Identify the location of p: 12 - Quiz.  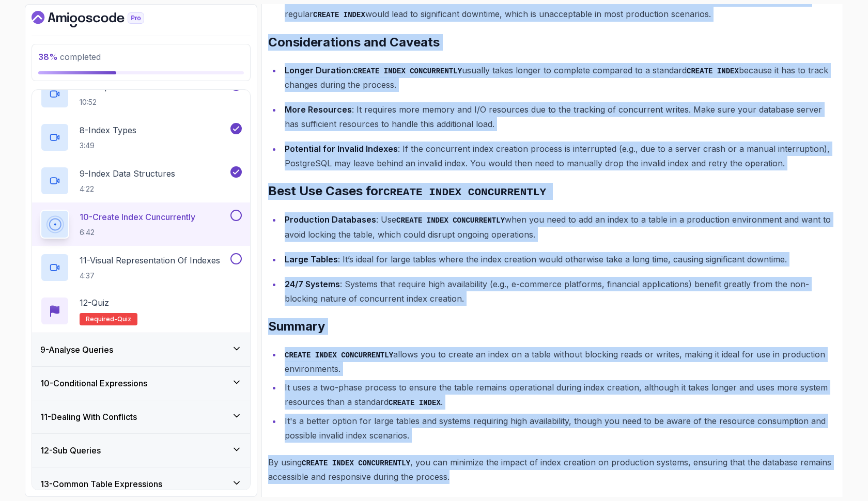
(94, 302).